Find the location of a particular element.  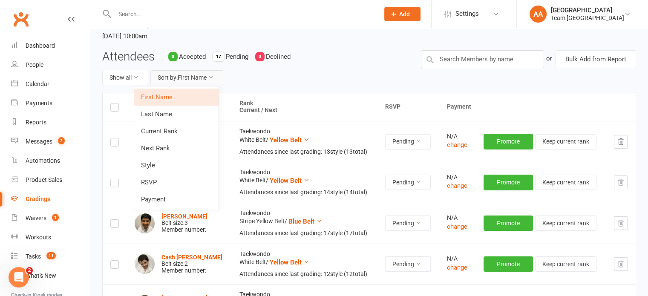

span: Pending is located at coordinates (237, 57).